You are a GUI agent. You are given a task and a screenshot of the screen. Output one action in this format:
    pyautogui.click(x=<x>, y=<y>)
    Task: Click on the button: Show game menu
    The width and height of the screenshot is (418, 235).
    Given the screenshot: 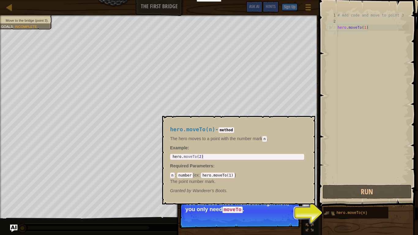 What is the action you would take?
    pyautogui.click(x=308, y=8)
    